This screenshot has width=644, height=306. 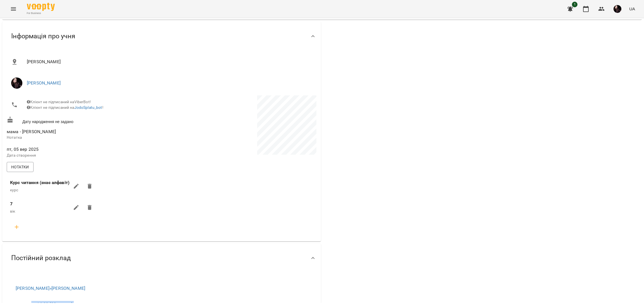 I want to click on span: 1, so click(x=575, y=5).